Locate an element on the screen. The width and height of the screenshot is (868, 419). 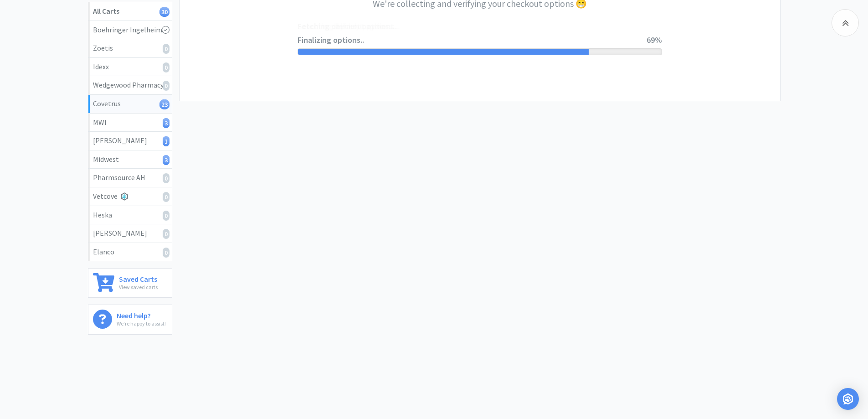
div: Vetcove is located at coordinates (130, 196).